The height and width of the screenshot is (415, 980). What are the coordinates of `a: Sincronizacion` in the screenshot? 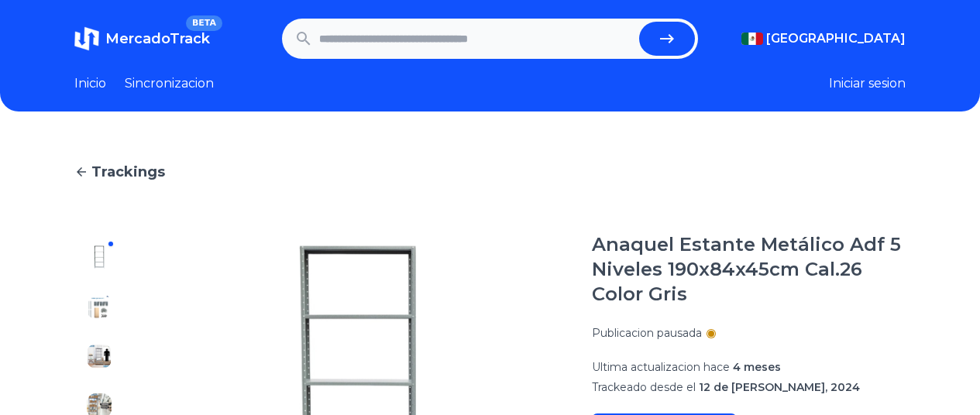 It's located at (169, 84).